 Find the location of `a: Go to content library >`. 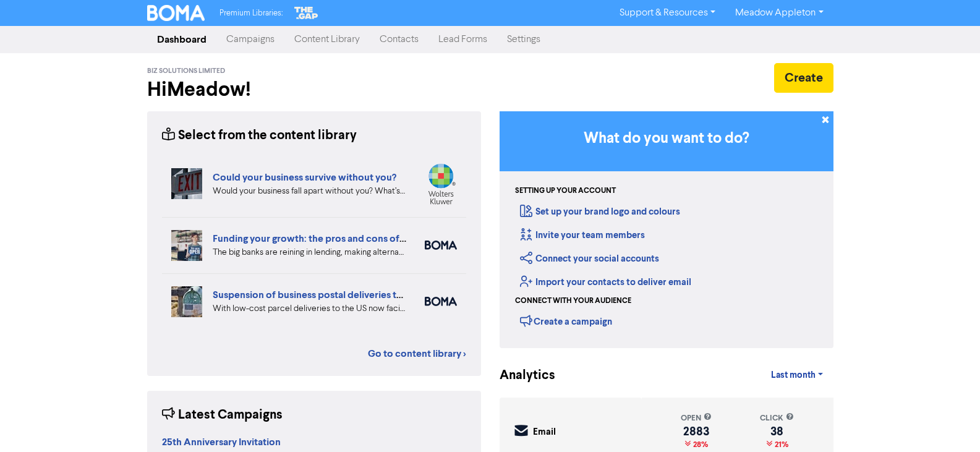

a: Go to content library > is located at coordinates (417, 353).